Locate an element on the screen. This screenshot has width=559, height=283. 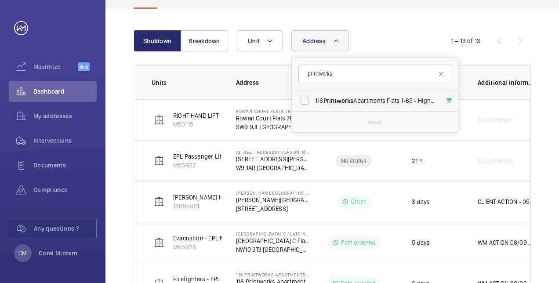
p: Units is located at coordinates (187, 83).